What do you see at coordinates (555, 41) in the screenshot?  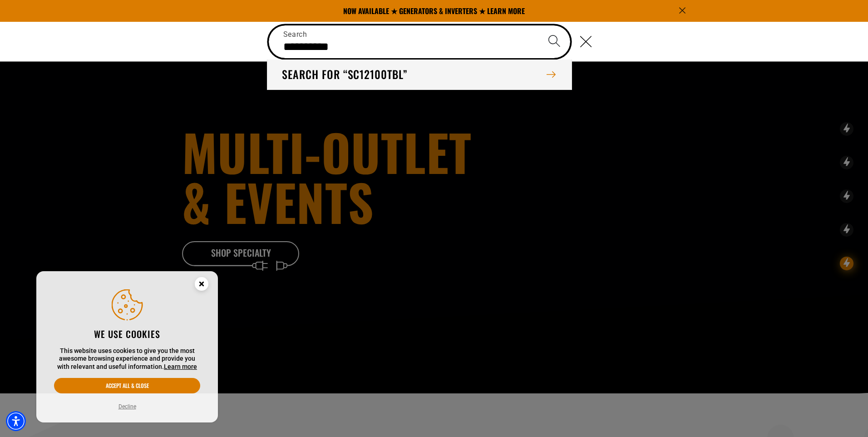 I see `button: Search` at bounding box center [555, 41].